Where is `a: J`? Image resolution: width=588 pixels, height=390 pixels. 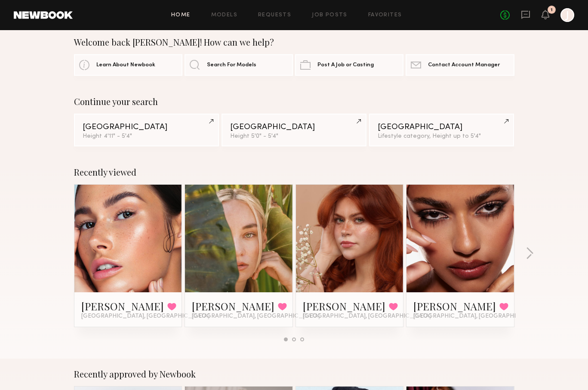
a: J is located at coordinates (568, 15).